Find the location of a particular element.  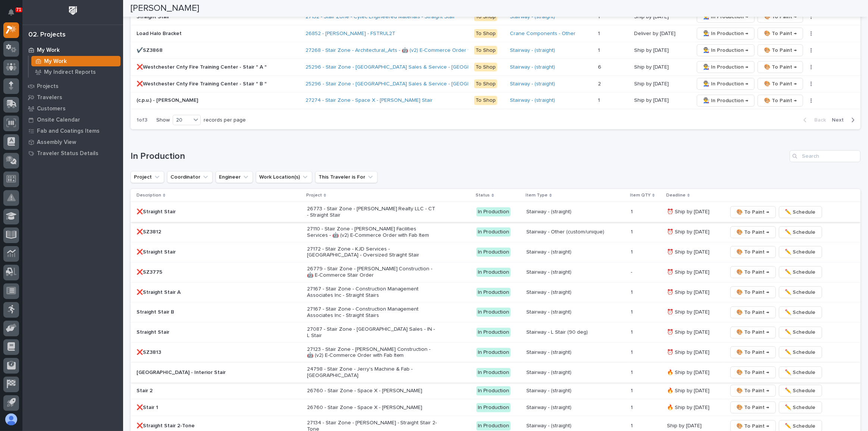

tr: ❌Straight Stair A27167 - Stair Zone - Construction Management Associates Inc - Straight StairsIn ... is located at coordinates (495, 292).